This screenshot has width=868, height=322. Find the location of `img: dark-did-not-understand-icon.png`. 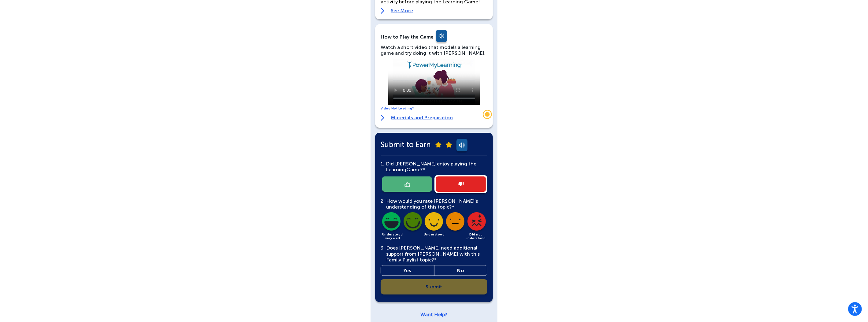

img: dark-did-not-understand-icon.png is located at coordinates (477, 223).